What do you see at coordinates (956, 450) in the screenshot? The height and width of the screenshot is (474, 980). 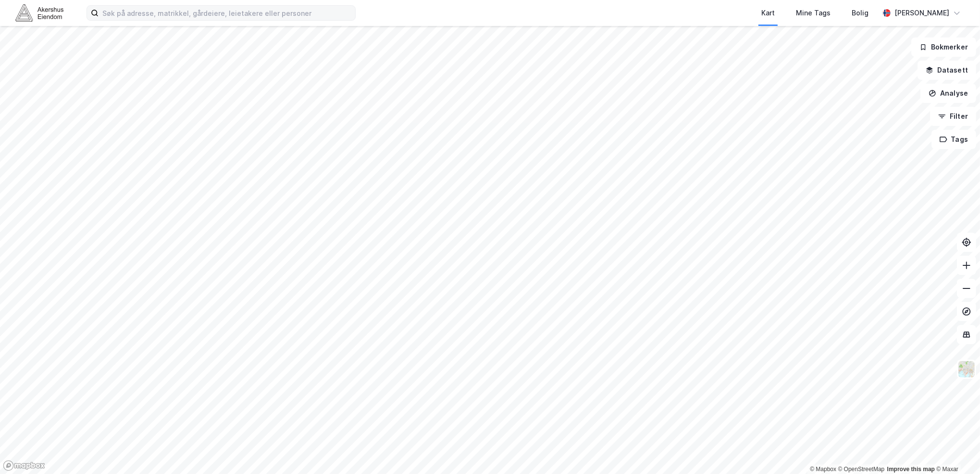 I see `div: Kontrollprogram for chat` at bounding box center [956, 450].